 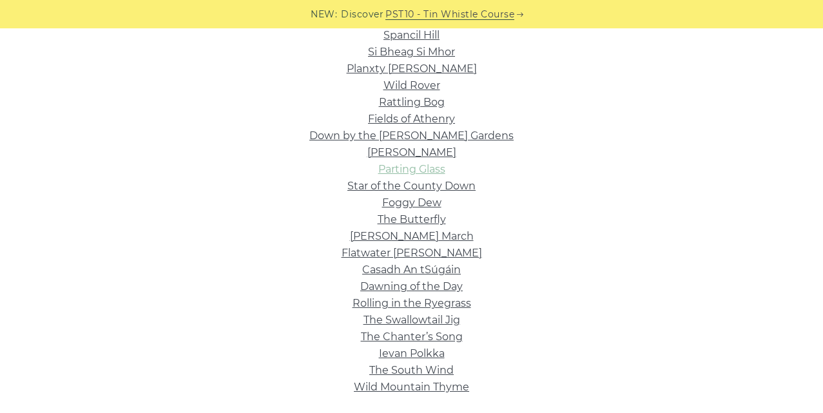 What do you see at coordinates (411, 286) in the screenshot?
I see `a: Dawning of the Day` at bounding box center [411, 286].